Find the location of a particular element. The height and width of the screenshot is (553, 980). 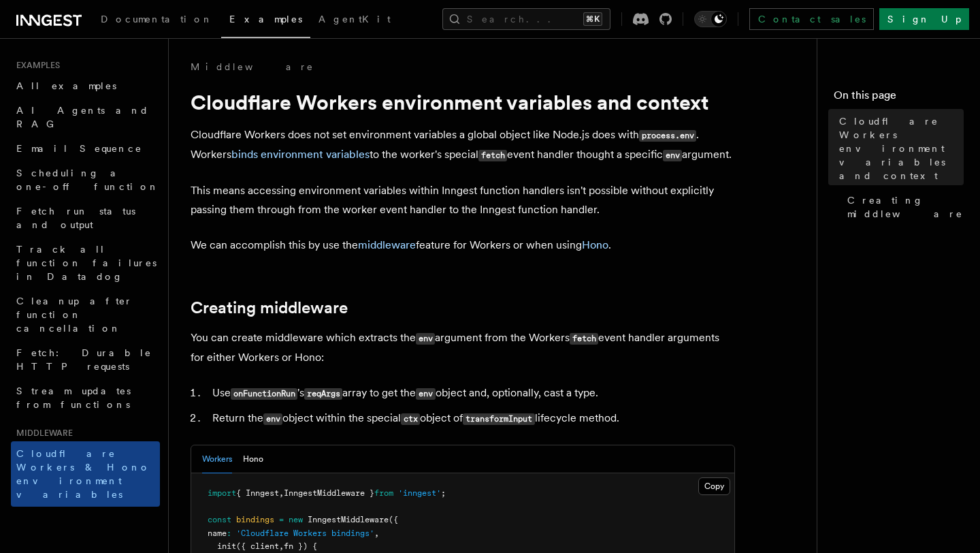

span: bindings is located at coordinates (255, 519).